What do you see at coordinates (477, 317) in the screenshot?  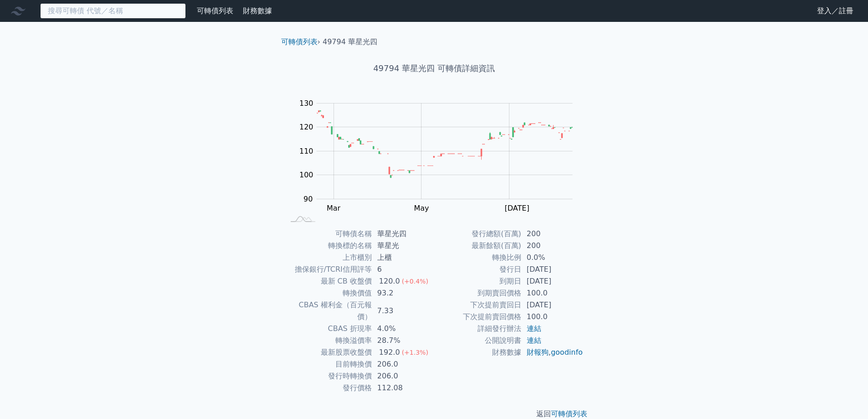 I see `td: 下次提前賣回價格` at bounding box center [477, 317].